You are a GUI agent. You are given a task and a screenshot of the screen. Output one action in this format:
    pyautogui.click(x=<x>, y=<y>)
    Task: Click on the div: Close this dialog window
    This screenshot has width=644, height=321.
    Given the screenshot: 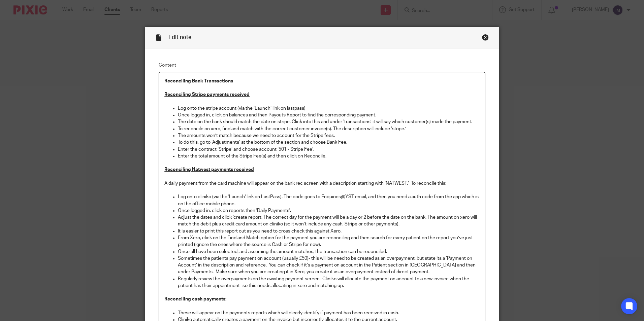 What is the action you would take?
    pyautogui.click(x=485, y=37)
    